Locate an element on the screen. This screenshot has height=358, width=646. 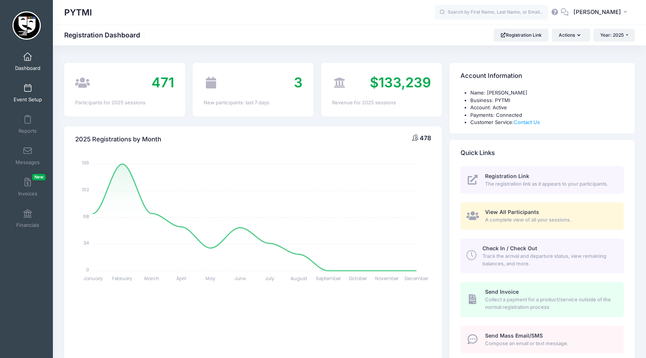
tspan: January is located at coordinates (93, 278).